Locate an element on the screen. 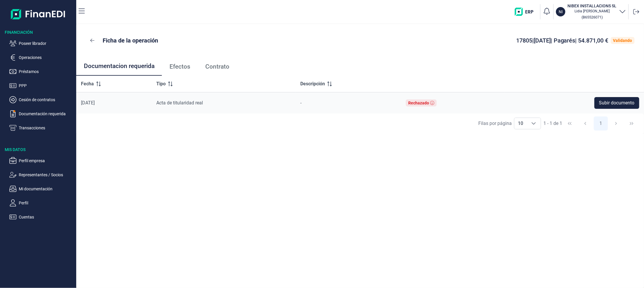 Image resolution: width=644 pixels, height=288 pixels. p: Representantes / Socios is located at coordinates (46, 175).